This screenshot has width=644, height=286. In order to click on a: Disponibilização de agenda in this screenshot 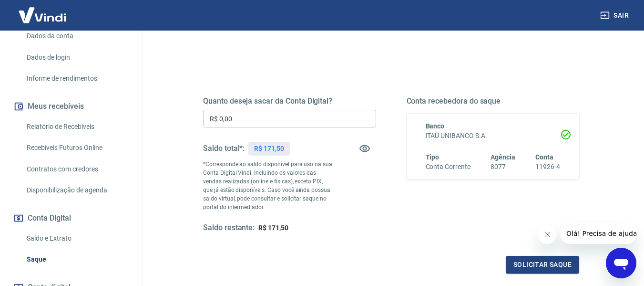, I will do `click(77, 190)`.